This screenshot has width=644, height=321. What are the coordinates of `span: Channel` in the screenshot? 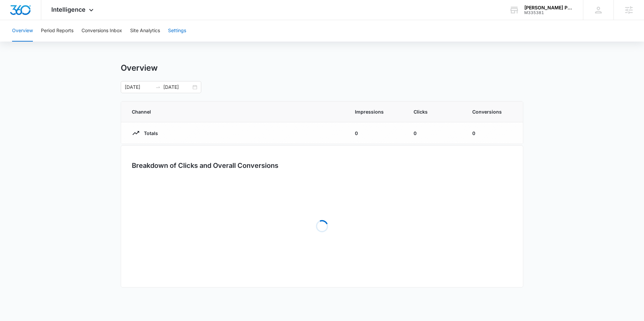 It's located at (235, 112).